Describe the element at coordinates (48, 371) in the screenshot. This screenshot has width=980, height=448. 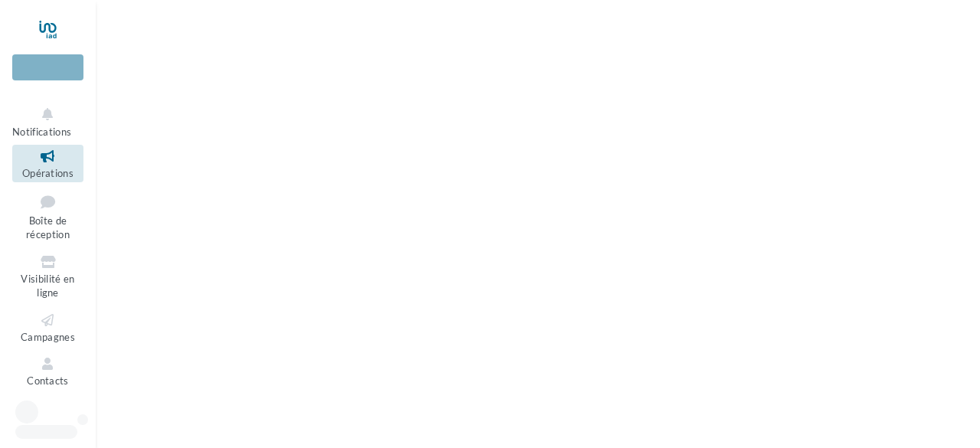
I see `a: Contacts` at that location.